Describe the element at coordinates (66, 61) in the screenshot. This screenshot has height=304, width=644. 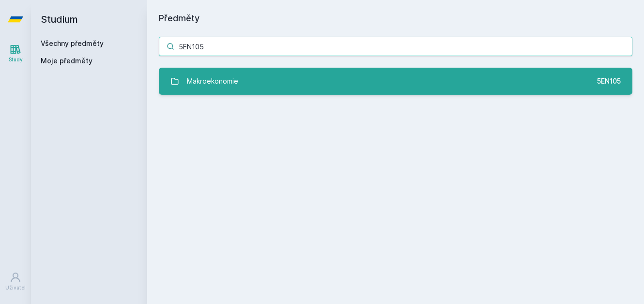
I see `span: Moje předměty` at that location.